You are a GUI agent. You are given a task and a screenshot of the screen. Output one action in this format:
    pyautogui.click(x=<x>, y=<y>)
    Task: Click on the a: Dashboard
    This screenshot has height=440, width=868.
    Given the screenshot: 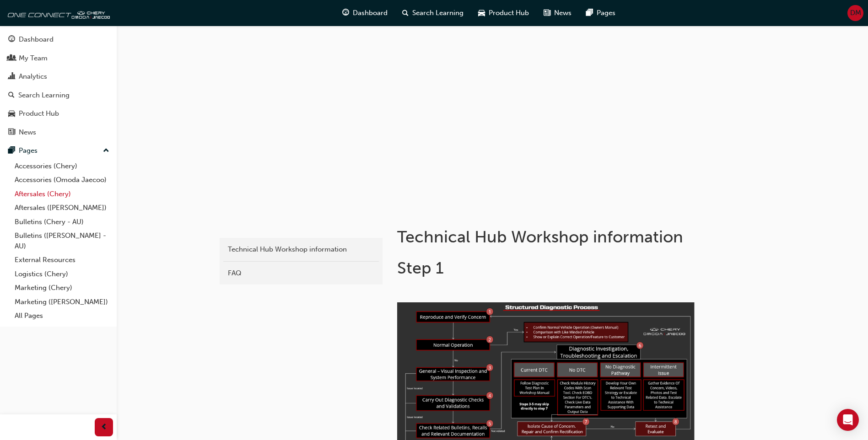 What is the action you would take?
    pyautogui.click(x=58, y=40)
    